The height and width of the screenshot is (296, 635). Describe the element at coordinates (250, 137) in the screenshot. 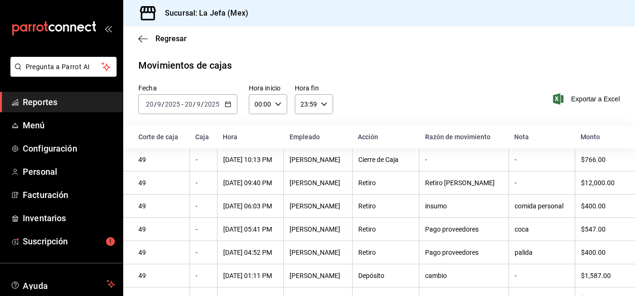

I see `div: Hora` at that location.